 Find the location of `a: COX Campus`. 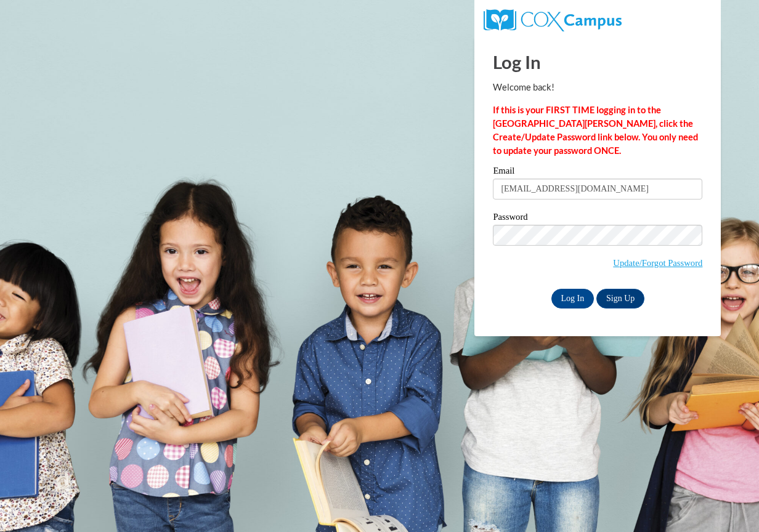

a: COX Campus is located at coordinates (552, 19).